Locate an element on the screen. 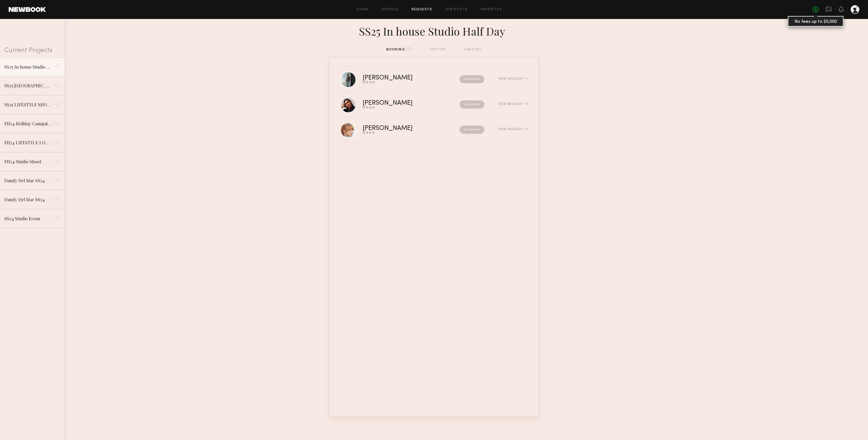 This screenshot has width=868, height=440. a: Models is located at coordinates (390, 9).